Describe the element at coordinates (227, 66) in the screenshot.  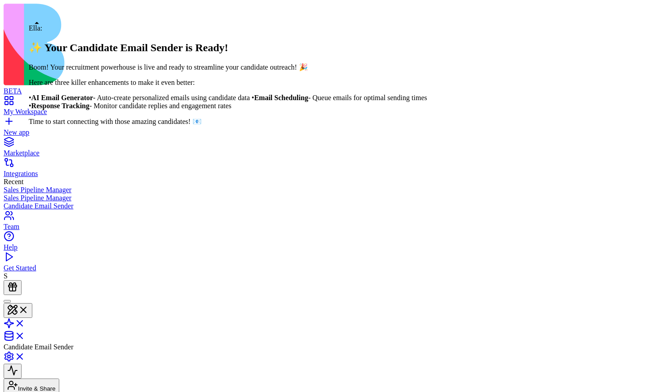
I see `p: Boom! Your recruitment powerhouse is live and ready to streamline your candidate outreach! 🎉` at that location.